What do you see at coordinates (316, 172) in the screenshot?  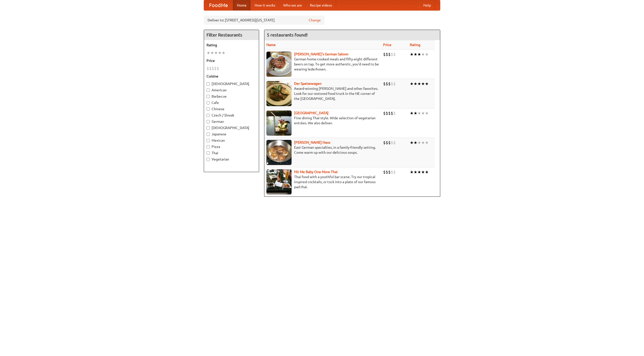 I see `a: Hit Me Baby One More Thai` at bounding box center [316, 172].